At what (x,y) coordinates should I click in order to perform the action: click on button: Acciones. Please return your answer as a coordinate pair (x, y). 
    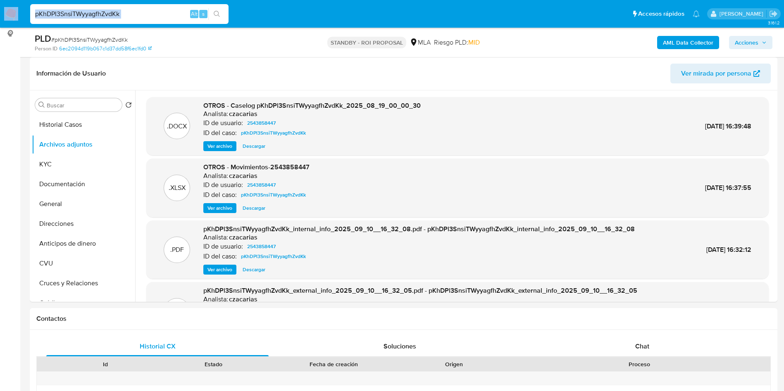
    Looking at the image, I should click on (750, 43).